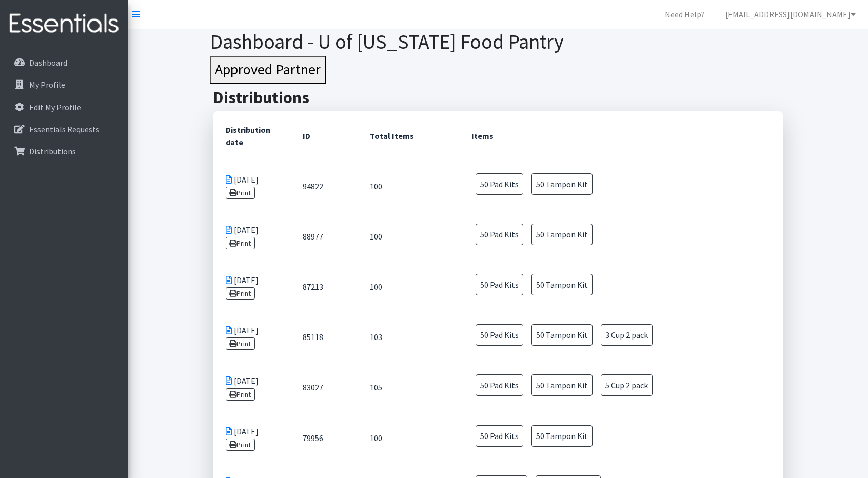 The width and height of the screenshot is (868, 478). I want to click on p: Dashboard, so click(49, 63).